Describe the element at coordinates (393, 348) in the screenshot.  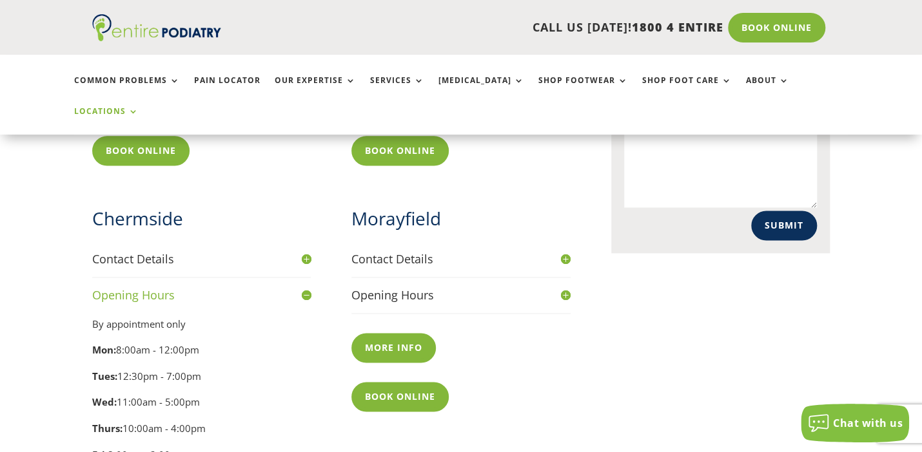
I see `a: More info` at that location.